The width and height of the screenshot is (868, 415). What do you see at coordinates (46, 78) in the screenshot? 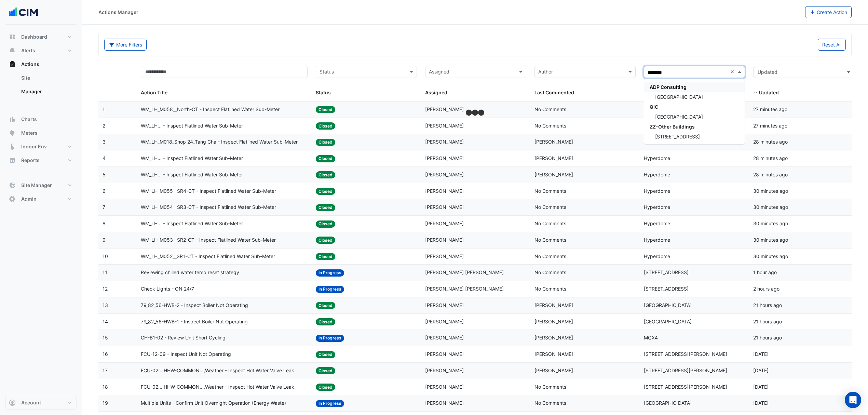
I see `a: Site` at bounding box center [46, 78].